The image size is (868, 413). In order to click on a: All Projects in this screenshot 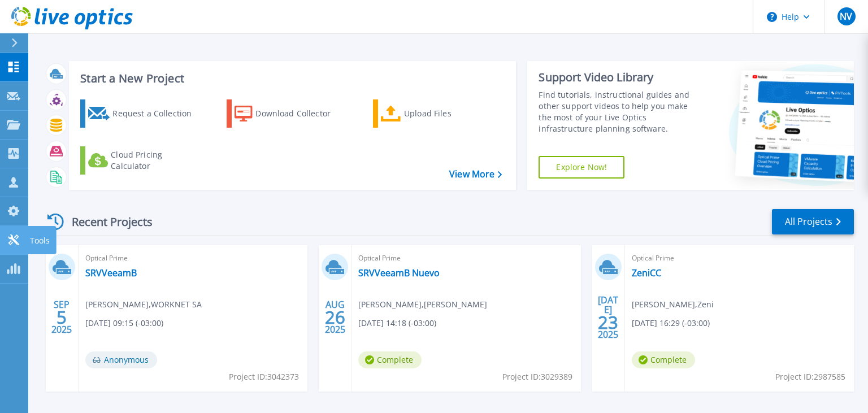, I will do `click(812, 221)`.